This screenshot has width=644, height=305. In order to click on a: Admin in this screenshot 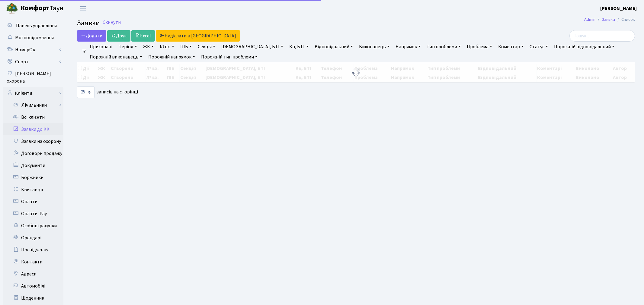, I will do `click(589, 19)`.